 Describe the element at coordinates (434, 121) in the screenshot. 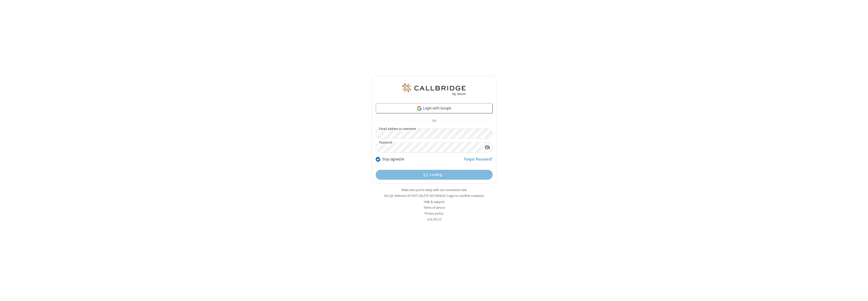

I see `span: OR` at that location.